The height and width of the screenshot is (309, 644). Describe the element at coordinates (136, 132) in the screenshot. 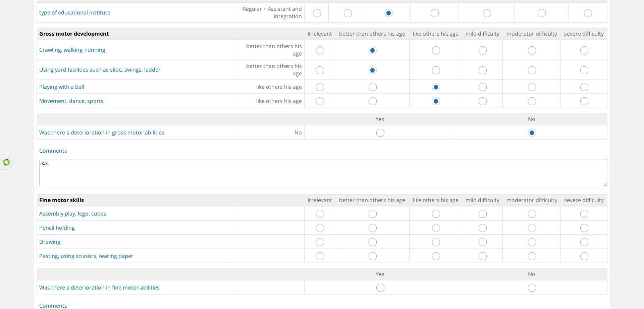

I see `td: Was there a deterioration in gross motor abilities` at that location.